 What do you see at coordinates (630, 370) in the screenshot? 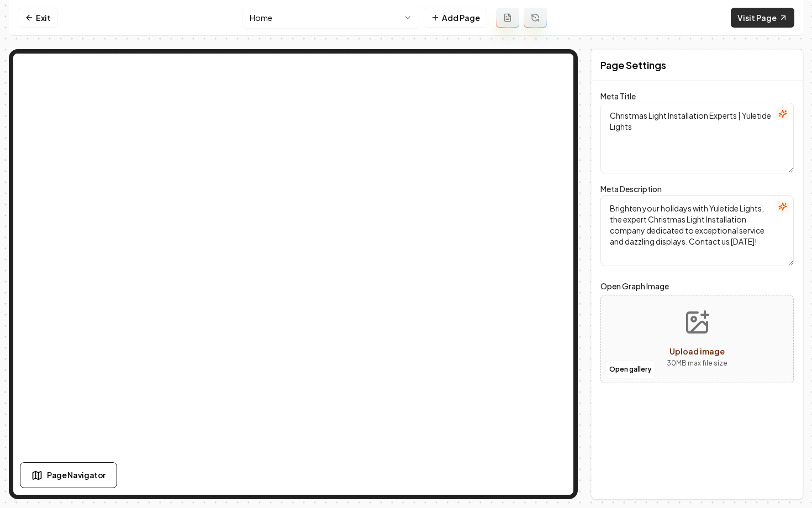
I see `button: Open gallery` at bounding box center [630, 370].